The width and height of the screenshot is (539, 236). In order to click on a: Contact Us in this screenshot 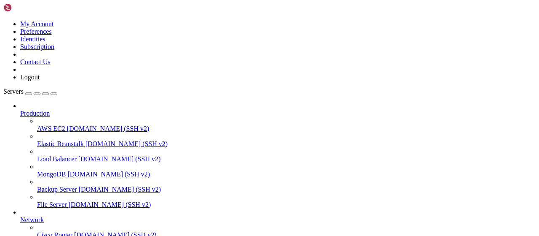, I will do `click(35, 62)`.